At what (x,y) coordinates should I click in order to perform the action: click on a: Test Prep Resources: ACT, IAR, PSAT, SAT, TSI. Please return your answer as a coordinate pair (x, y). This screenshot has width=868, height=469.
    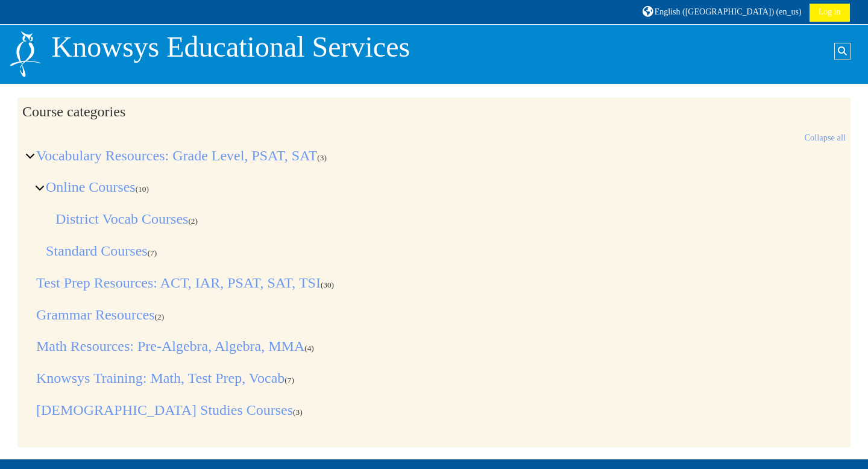
    Looking at the image, I should click on (178, 283).